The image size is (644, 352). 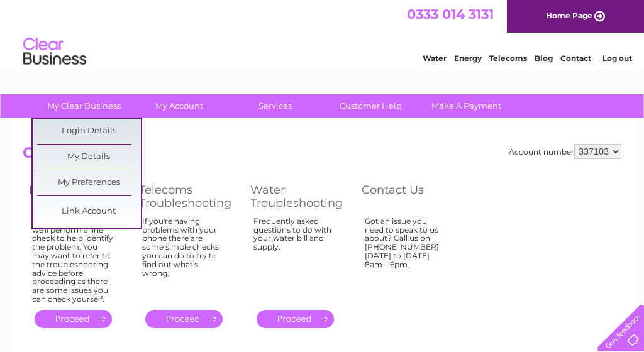 I want to click on a: Log out, so click(x=617, y=58).